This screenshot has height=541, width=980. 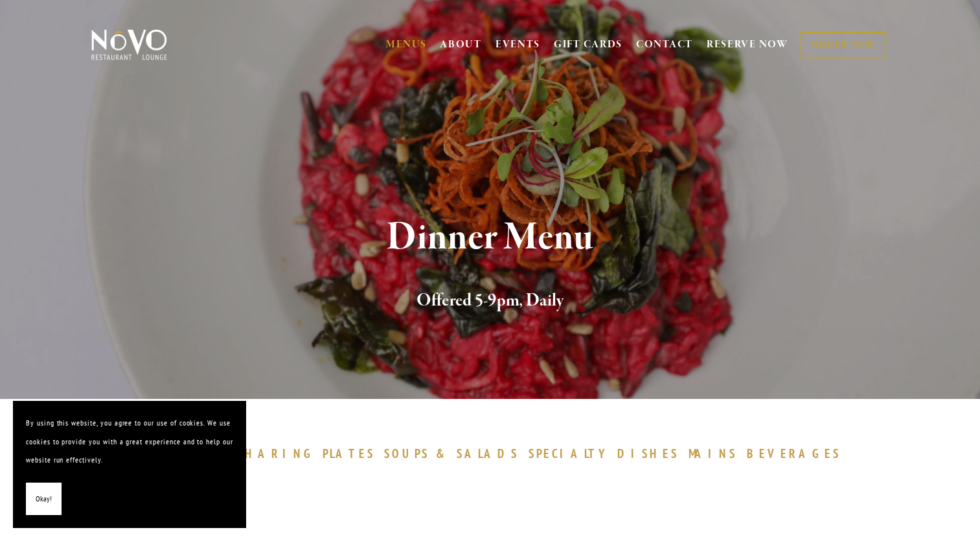 What do you see at coordinates (43, 499) in the screenshot?
I see `span: Okay!` at bounding box center [43, 499].